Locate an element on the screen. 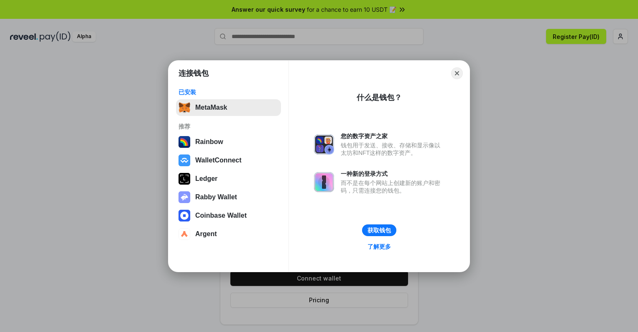 The width and height of the screenshot is (638, 332). button: Ledger is located at coordinates (228, 179).